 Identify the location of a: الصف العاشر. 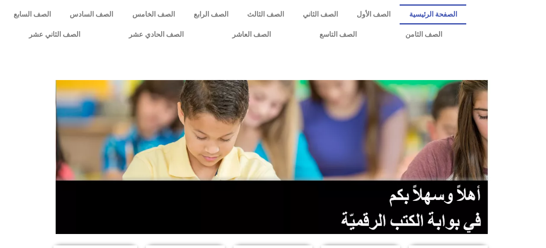
(251, 35).